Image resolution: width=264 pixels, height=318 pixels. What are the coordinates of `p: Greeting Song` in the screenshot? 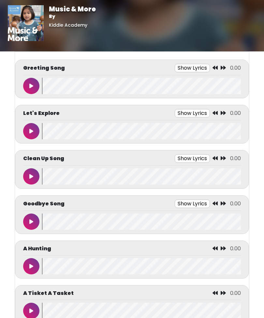 It's located at (44, 68).